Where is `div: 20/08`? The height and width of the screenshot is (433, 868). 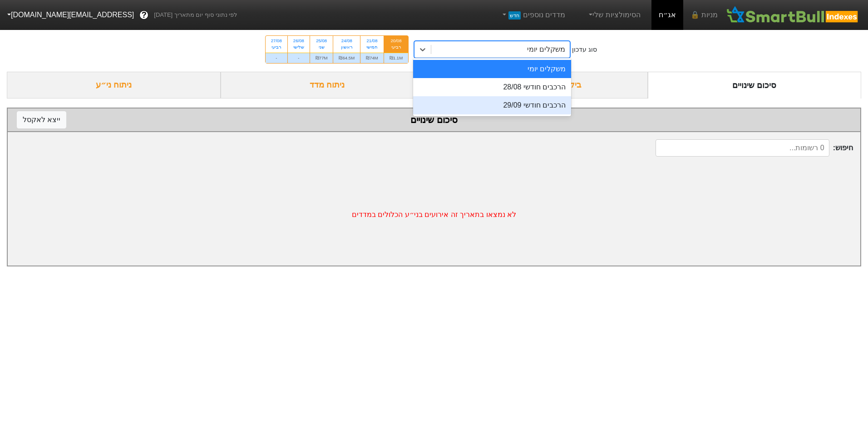 div: 20/08 is located at coordinates (396, 41).